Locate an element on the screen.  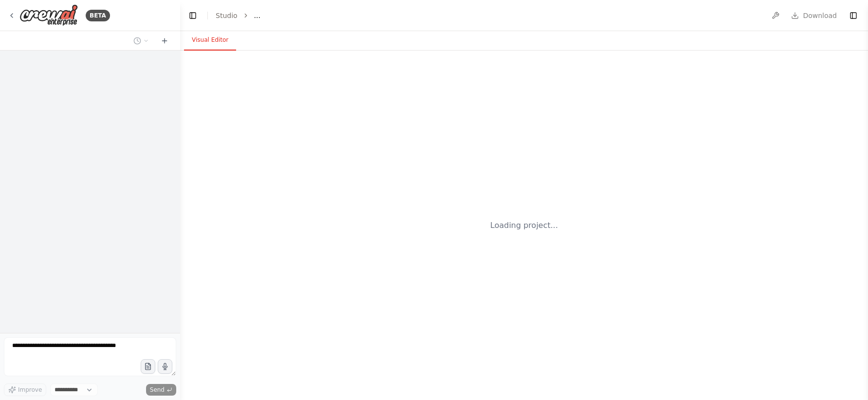
button: Switch to previous chat is located at coordinates (141, 41).